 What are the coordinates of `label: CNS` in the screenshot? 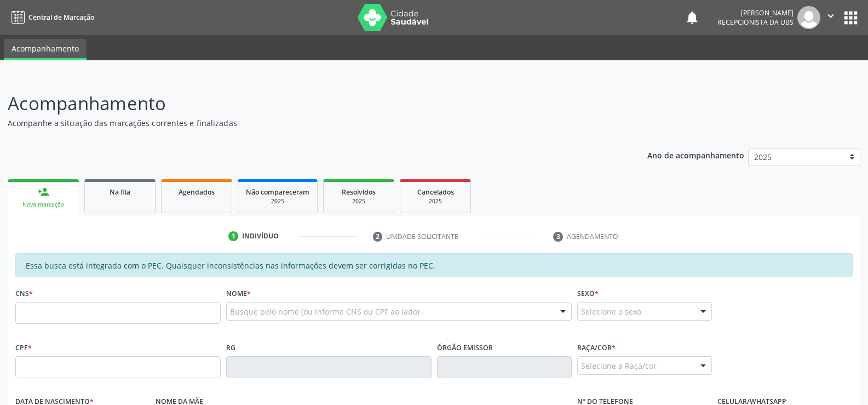 It's located at (24, 294).